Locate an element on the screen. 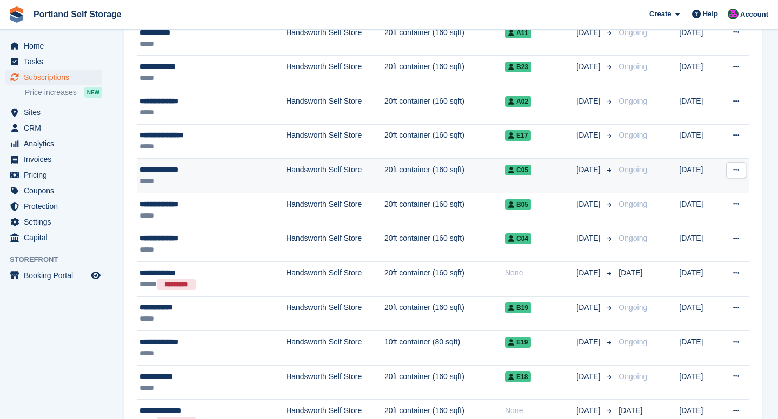 The image size is (778, 419). span: B23 is located at coordinates (518, 67).